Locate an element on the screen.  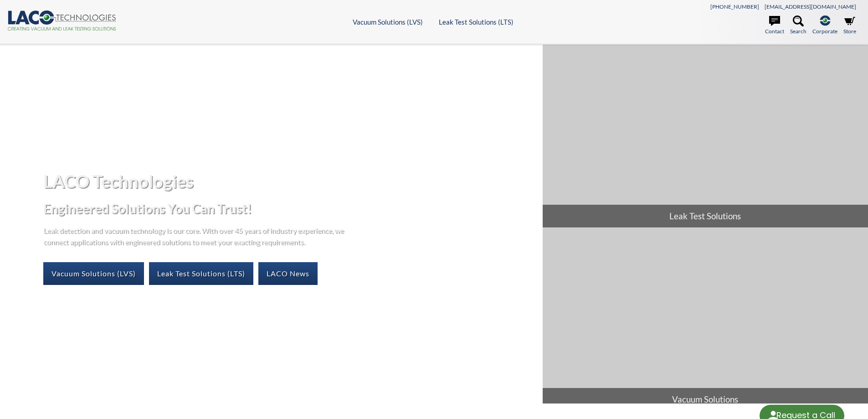
a: Search is located at coordinates (798, 25).